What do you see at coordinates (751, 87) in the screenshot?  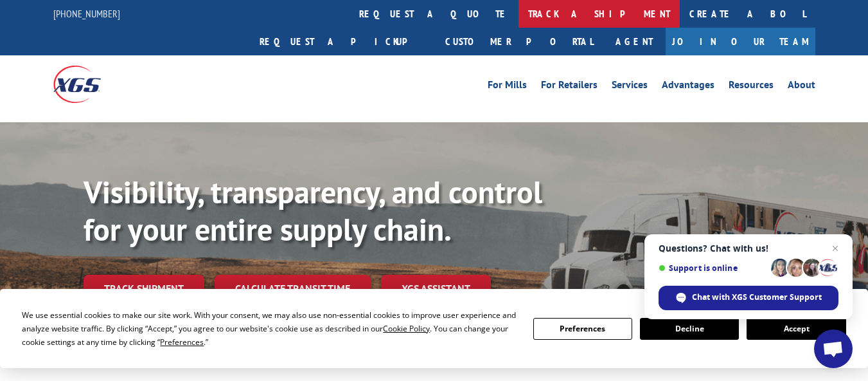 I see `a: Resources` at bounding box center [751, 87].